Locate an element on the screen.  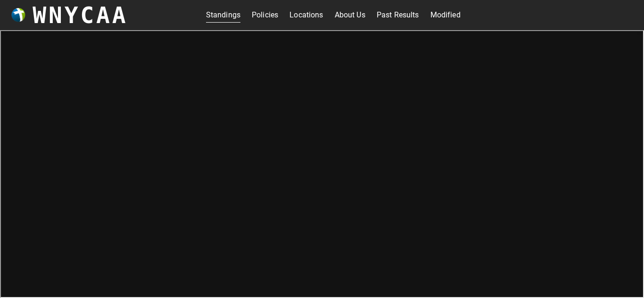
a: Policies is located at coordinates (265, 15).